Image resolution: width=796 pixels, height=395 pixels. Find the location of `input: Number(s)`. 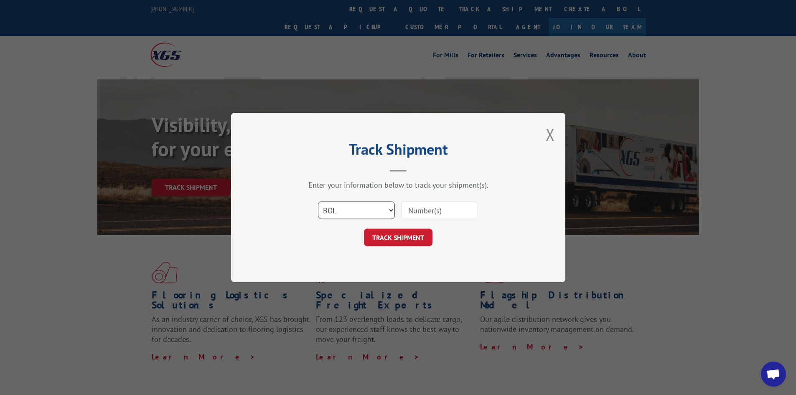

input: Number(s) is located at coordinates (440, 210).